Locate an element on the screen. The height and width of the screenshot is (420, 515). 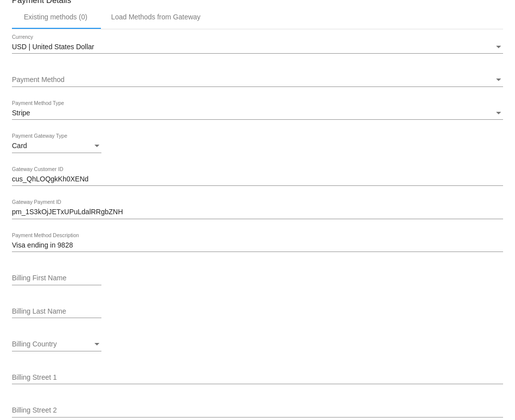
input: Billing First Name is located at coordinates (56, 279).